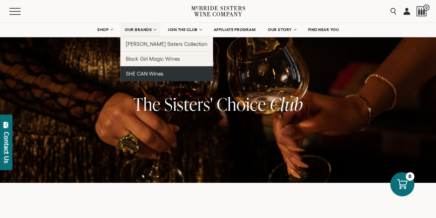 Image resolution: width=436 pixels, height=218 pixels. I want to click on span: FIND NEAR YOU, so click(323, 30).